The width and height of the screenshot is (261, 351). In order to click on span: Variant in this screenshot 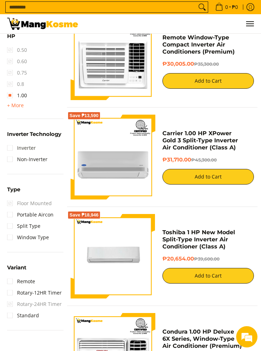, I will do `click(17, 267)`.